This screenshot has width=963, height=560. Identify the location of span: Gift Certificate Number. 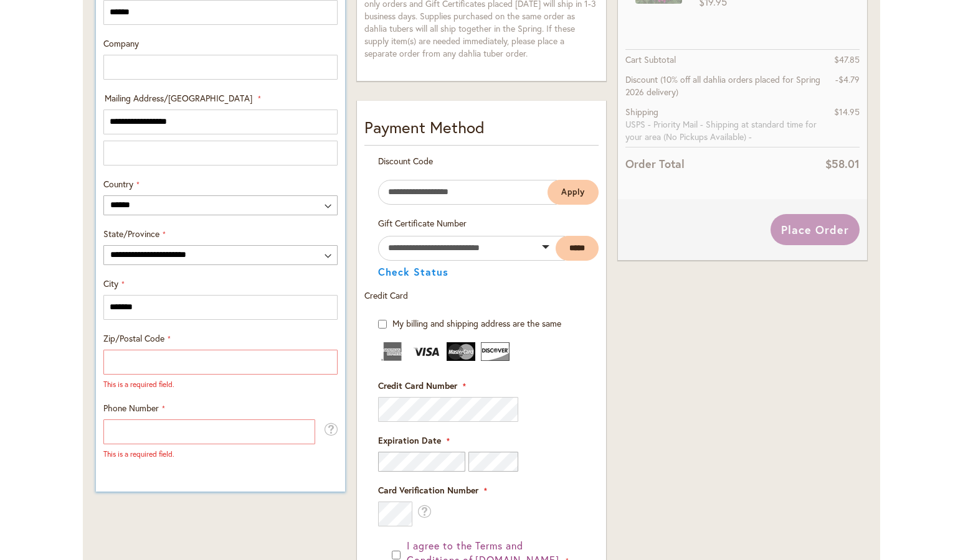
(422, 223).